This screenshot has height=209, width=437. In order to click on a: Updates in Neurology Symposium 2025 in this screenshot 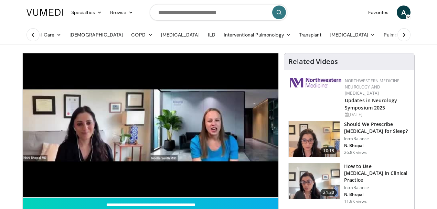, I will do `click(371, 104)`.